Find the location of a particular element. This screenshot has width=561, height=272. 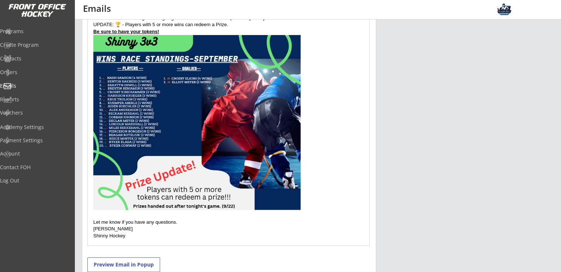

img: richtext_content.png is located at coordinates (197, 123).